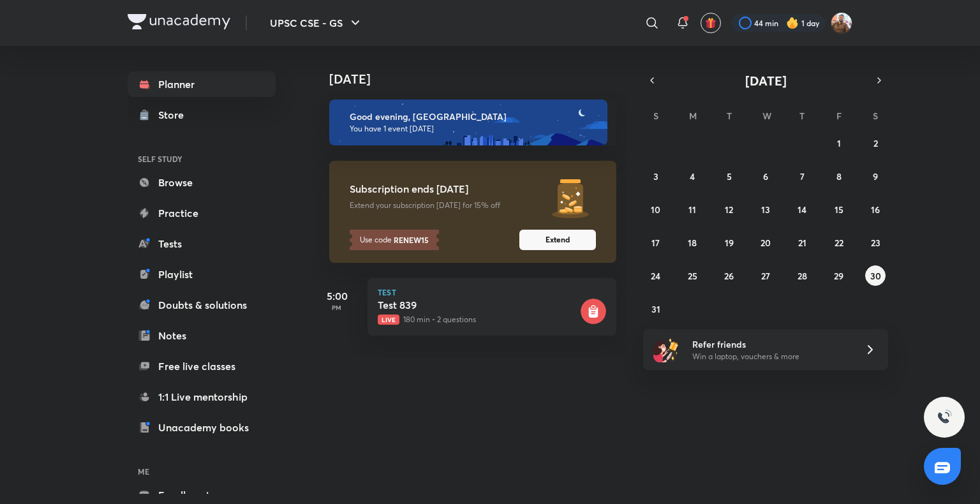  What do you see at coordinates (876, 116) in the screenshot?
I see `abbr: Saturday` at bounding box center [876, 116].